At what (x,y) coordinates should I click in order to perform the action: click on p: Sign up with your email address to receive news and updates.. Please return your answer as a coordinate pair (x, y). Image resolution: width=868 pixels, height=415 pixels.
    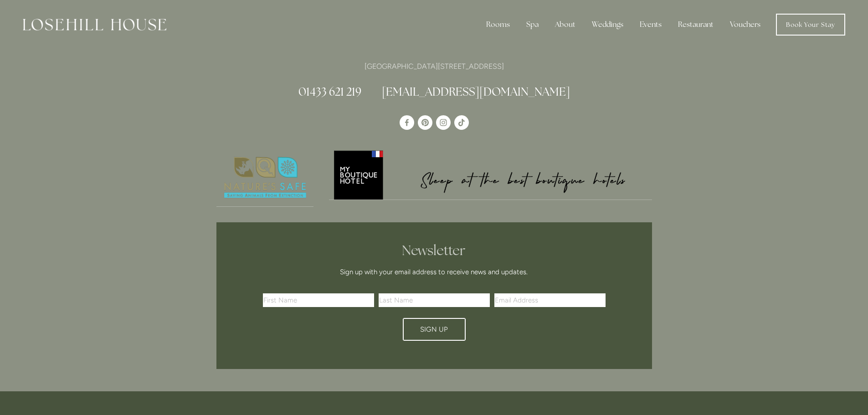
    Looking at the image, I should click on (434, 272).